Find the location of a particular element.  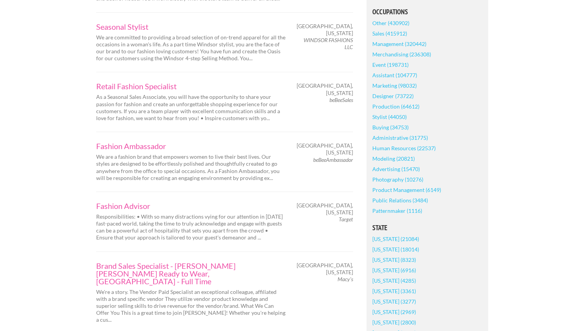

p: We're a story. The Vendor Paid Specialist an exceptional colleague, affiliated with a brand speci... is located at coordinates (191, 306).